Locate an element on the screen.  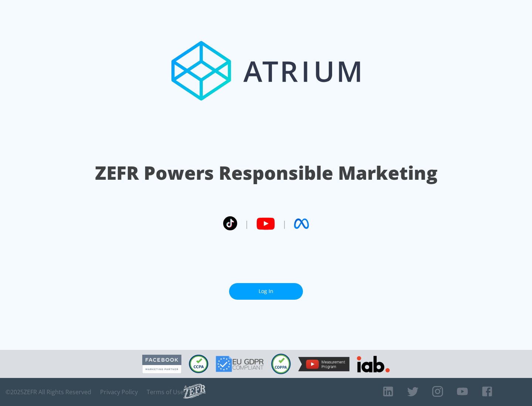
img: CCPA Compliant is located at coordinates (198, 364).